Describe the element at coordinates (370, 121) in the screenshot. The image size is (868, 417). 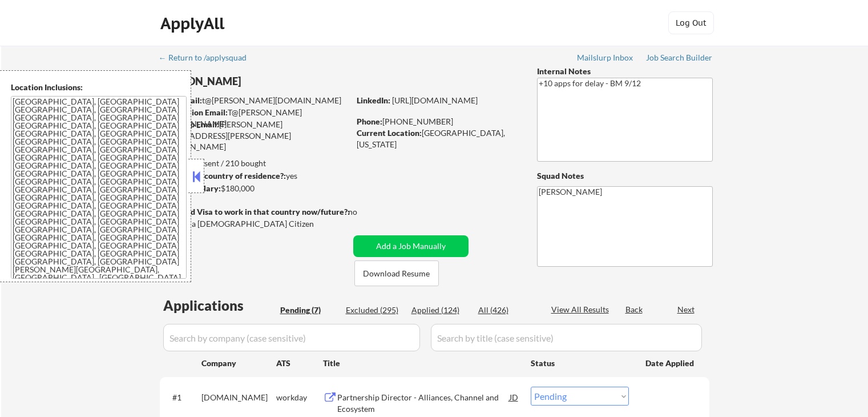
I see `strong: Phone:` at that location.